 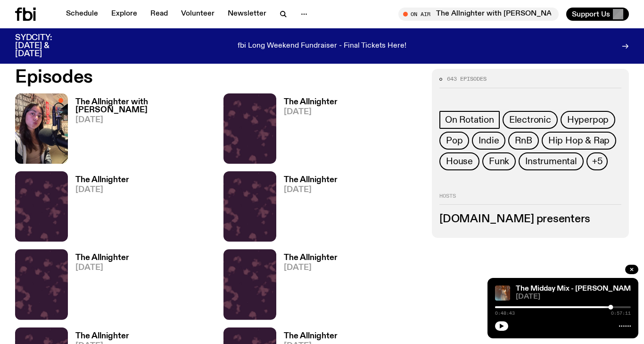 What do you see at coordinates (597, 161) in the screenshot?
I see `button: +5` at bounding box center [597, 161].